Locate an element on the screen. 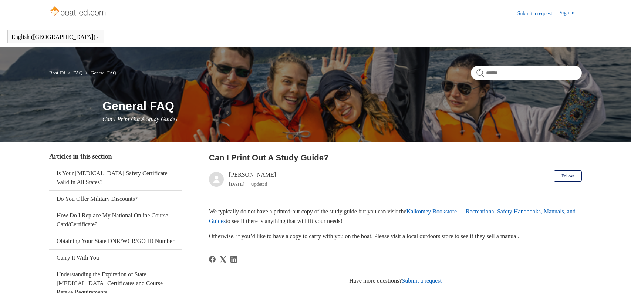  a: Carry It With You is located at coordinates (116, 258).